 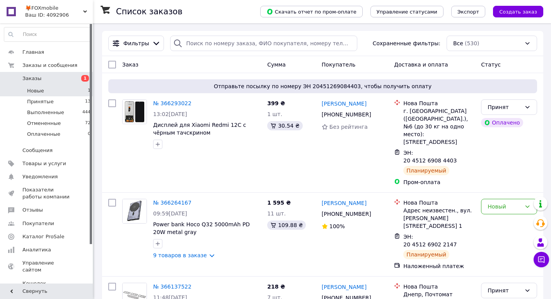 What do you see at coordinates (44, 163) in the screenshot?
I see `span: Товары и услуги` at bounding box center [44, 163].